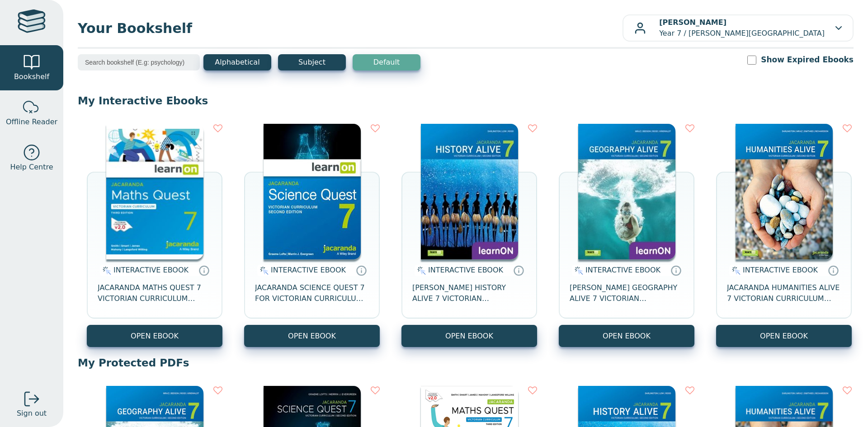  What do you see at coordinates (32, 414) in the screenshot?
I see `span: Sign out` at bounding box center [32, 414].